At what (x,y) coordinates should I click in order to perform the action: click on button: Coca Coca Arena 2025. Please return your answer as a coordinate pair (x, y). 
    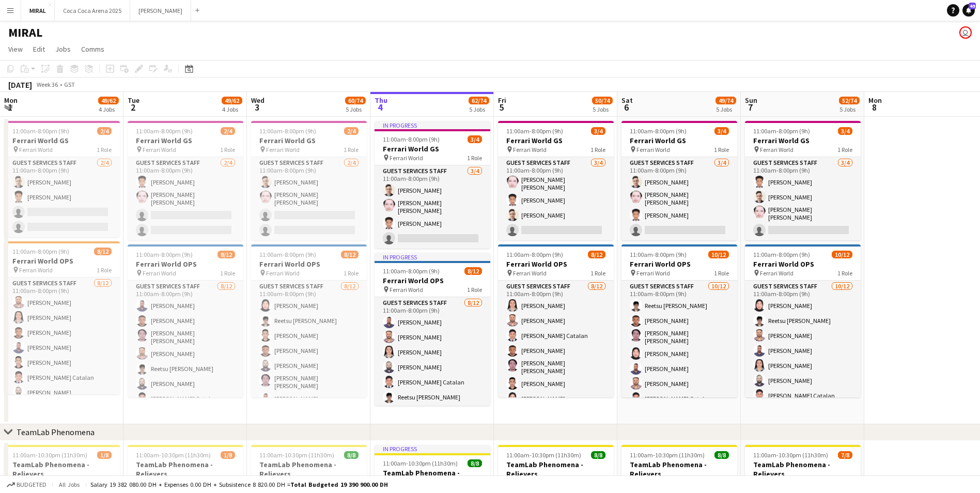
    Looking at the image, I should click on (93, 10).